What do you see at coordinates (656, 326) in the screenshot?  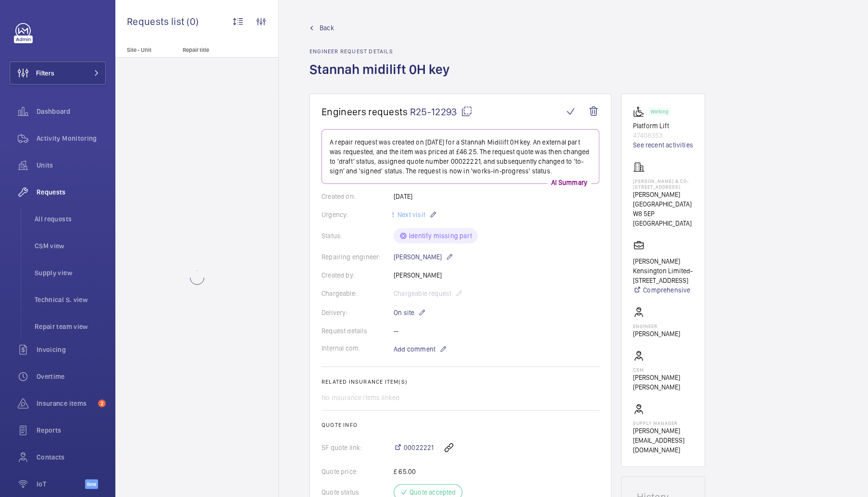 I see `p: Engineer` at bounding box center [656, 326].